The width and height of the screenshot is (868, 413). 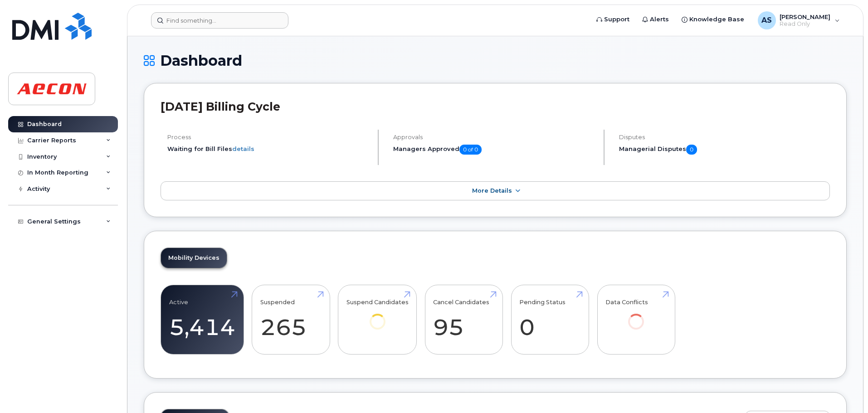 I want to click on a: Data Conflicts, so click(x=636, y=315).